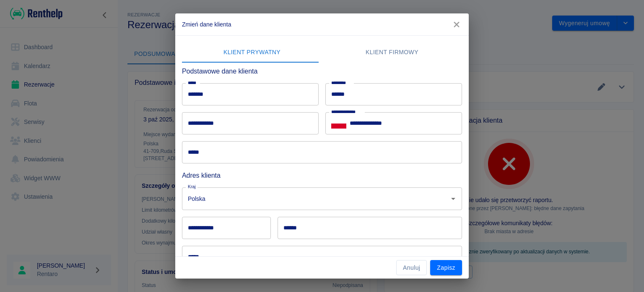  Describe the element at coordinates (322, 71) in the screenshot. I see `h6: Podstawowe dane klienta` at that location.